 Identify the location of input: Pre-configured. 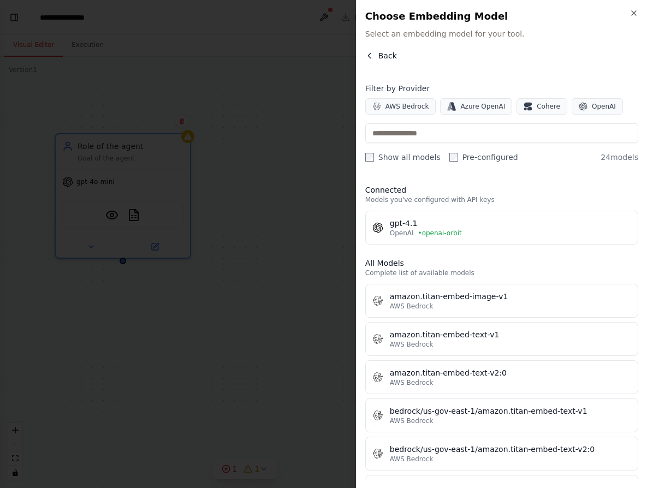
(454, 157).